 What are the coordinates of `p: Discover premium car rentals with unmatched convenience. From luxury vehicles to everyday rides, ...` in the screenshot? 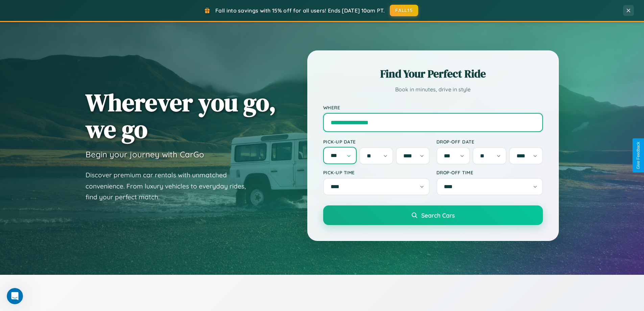 It's located at (170, 186).